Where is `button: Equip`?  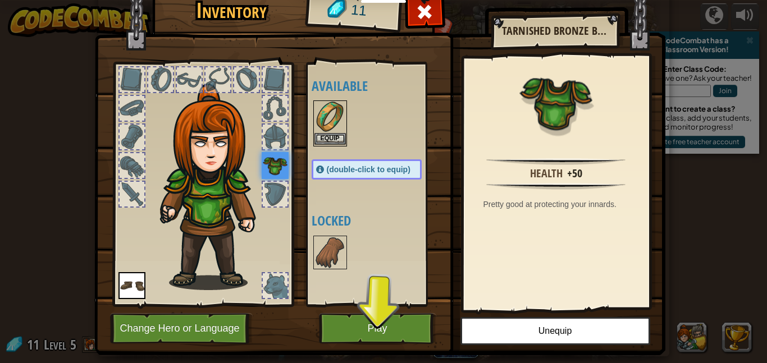
button: Equip is located at coordinates (330, 139).